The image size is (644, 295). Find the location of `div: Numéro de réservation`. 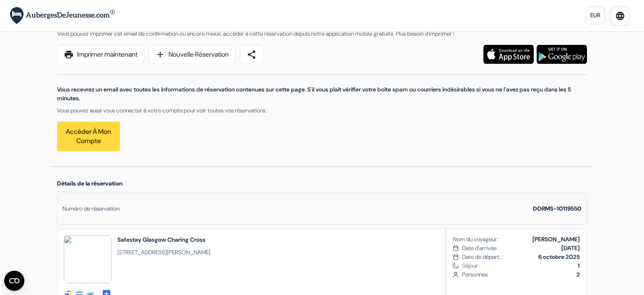

div: Numéro de réservation is located at coordinates (91, 209).